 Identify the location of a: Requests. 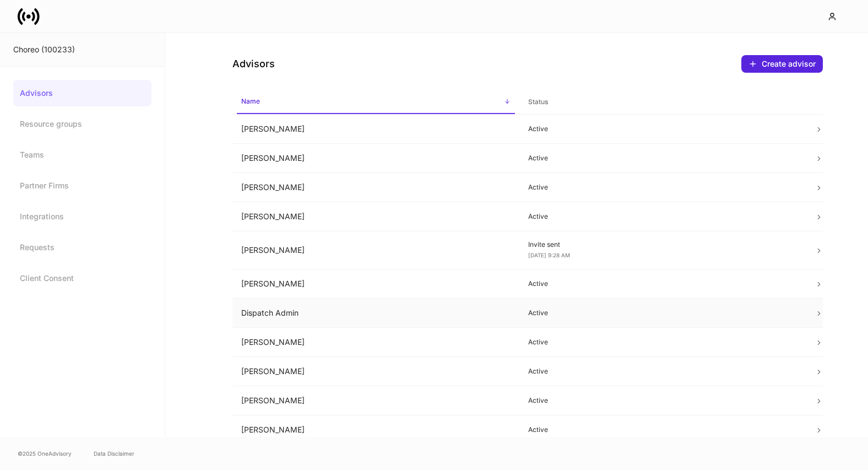
(82, 247).